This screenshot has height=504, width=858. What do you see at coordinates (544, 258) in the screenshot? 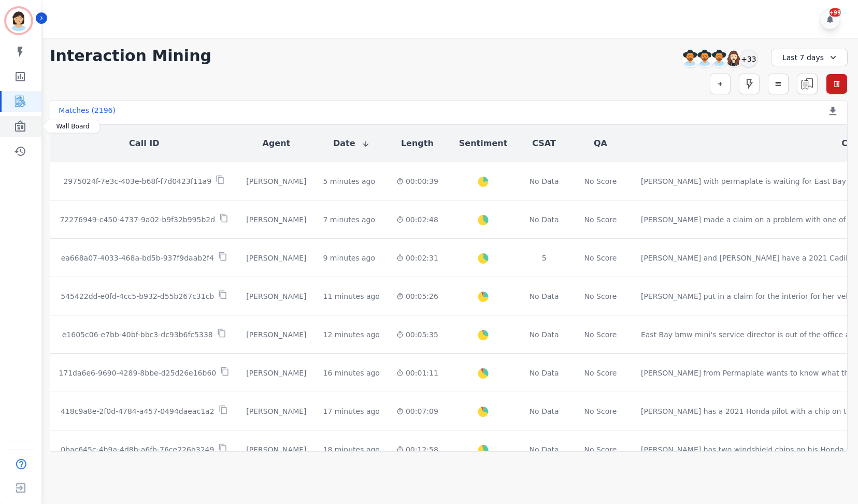
I see `div: 5` at bounding box center [544, 258].